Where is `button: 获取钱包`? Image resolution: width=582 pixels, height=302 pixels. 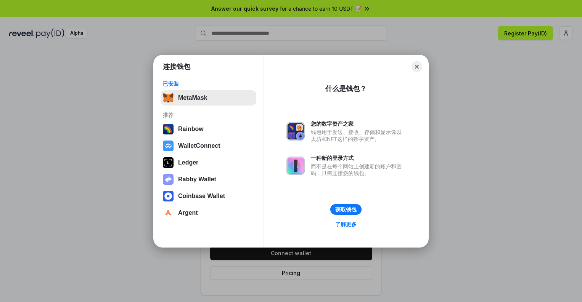
button: 获取钱包 is located at coordinates (346, 210).